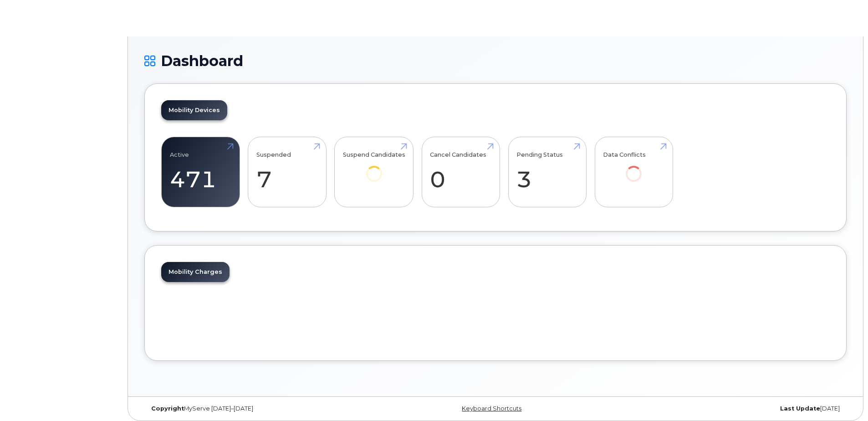 The height and width of the screenshot is (421, 868). I want to click on a: Cancel Candidates 0, so click(460, 172).